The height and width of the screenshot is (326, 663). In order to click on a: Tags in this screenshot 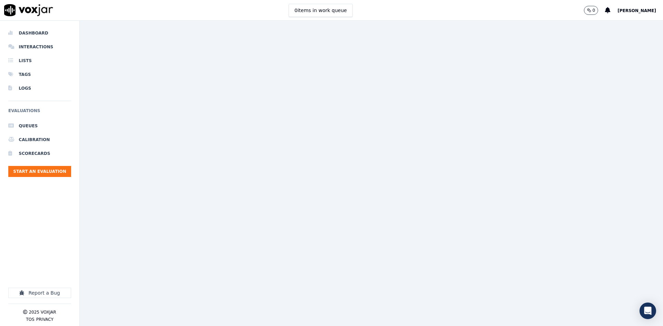, I will do `click(40, 75)`.